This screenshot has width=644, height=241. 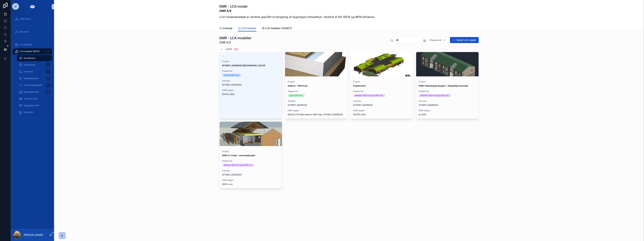 What do you see at coordinates (228, 28) in the screenshot?
I see `span: Oversigt` at bounding box center [228, 28].